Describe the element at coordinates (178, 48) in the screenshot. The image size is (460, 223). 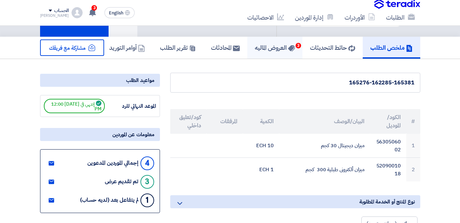
I see `a: تقرير الطلب` at that location.